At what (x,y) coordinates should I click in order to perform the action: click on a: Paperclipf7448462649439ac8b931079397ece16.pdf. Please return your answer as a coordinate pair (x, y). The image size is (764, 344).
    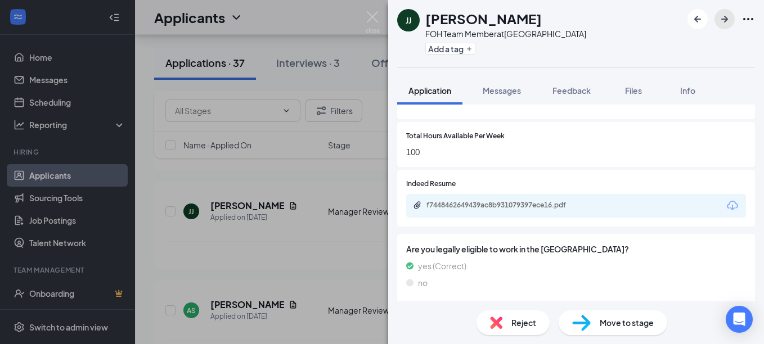
    Looking at the image, I should click on (504, 206).